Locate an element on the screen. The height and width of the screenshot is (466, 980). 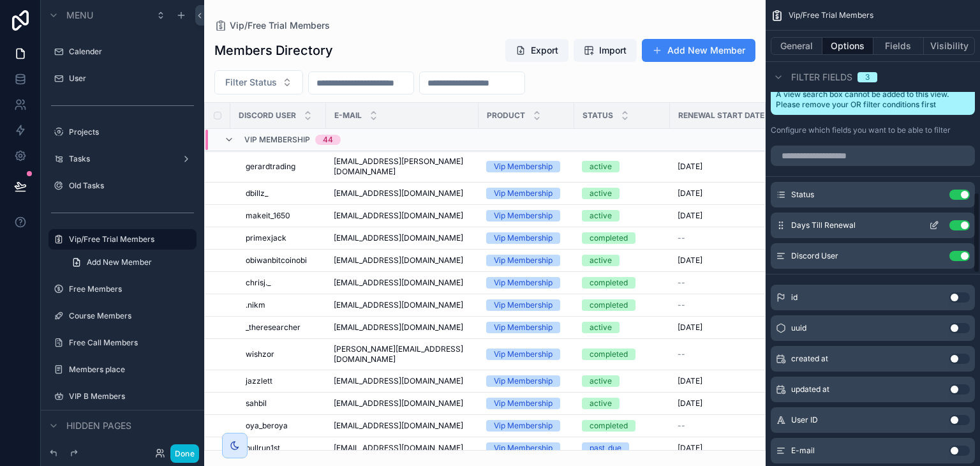
label: Calender is located at coordinates (132, 52).